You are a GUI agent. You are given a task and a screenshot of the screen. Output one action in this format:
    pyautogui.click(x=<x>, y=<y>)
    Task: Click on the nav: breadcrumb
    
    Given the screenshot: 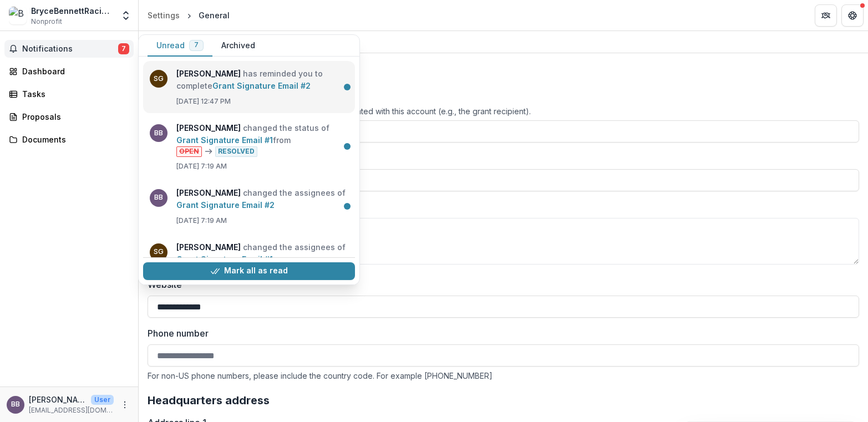 What is the action you would take?
    pyautogui.click(x=189, y=15)
    